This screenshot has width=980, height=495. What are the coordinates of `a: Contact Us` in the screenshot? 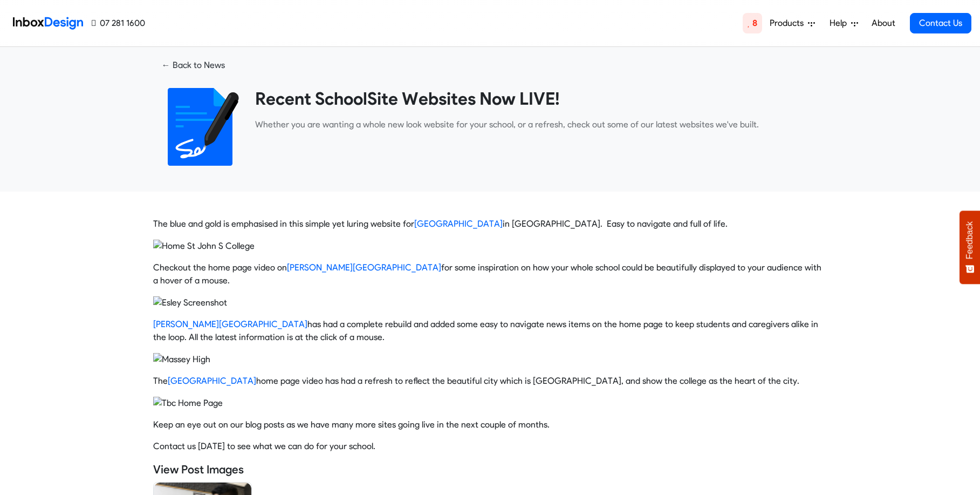 It's located at (941, 23).